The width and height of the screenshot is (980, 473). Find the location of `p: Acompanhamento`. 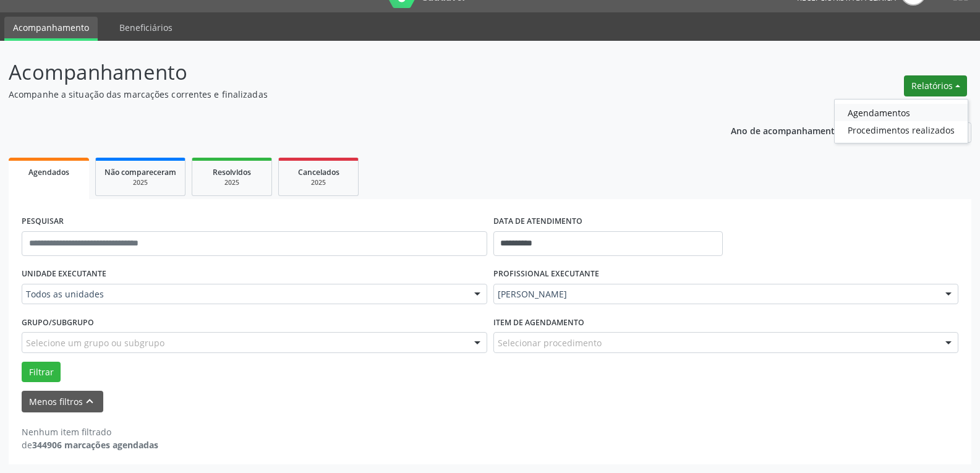

p: Acompanhamento is located at coordinates (345, 73).